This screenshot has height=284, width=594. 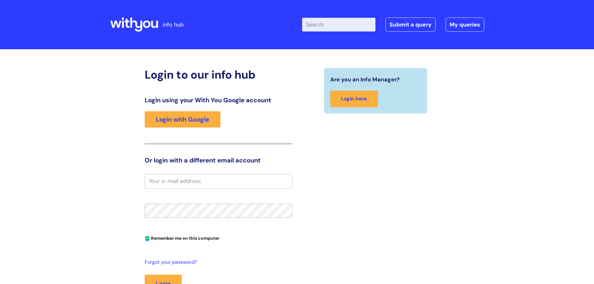 What do you see at coordinates (219, 181) in the screenshot?
I see `input: Your e-mail address` at bounding box center [219, 181].